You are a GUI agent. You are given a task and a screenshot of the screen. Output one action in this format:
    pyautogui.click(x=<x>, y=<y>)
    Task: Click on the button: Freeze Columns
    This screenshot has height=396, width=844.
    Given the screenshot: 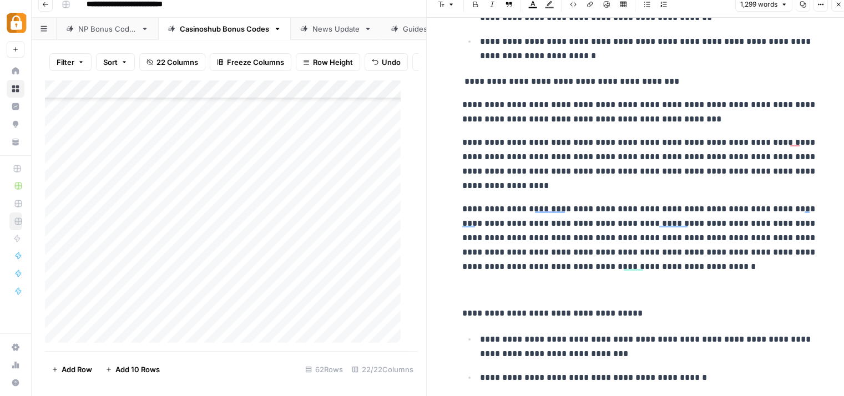 What is the action you would take?
    pyautogui.click(x=250, y=62)
    